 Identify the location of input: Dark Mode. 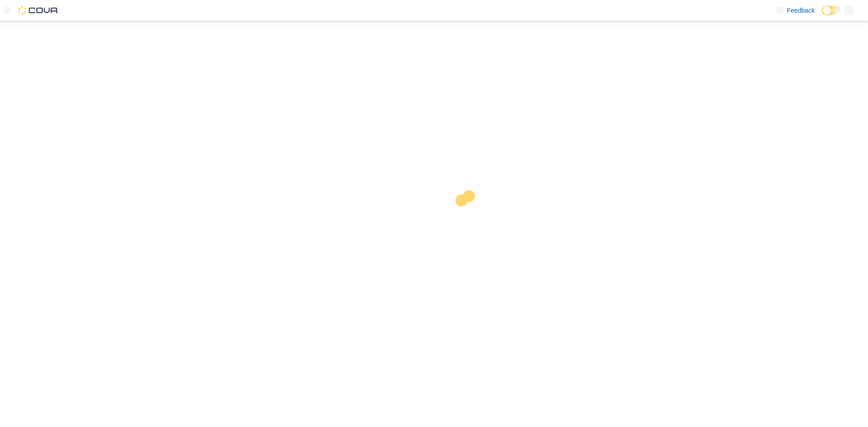
(832, 10).